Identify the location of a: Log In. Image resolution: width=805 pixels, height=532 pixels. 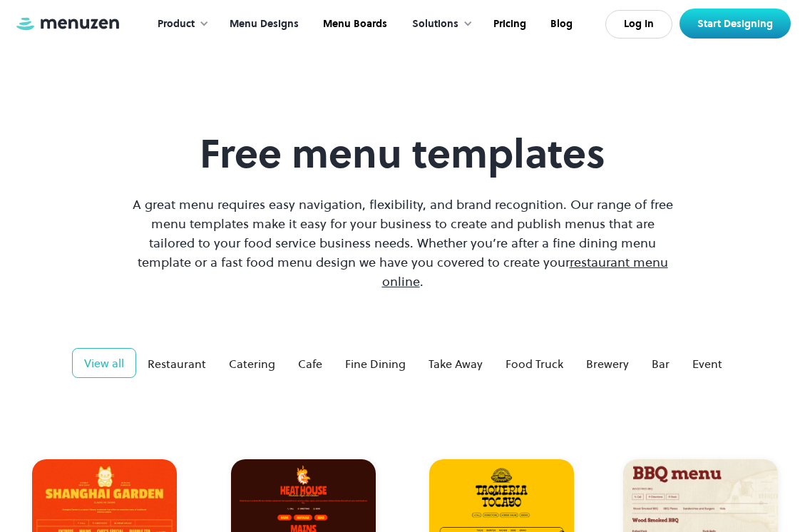
(639, 24).